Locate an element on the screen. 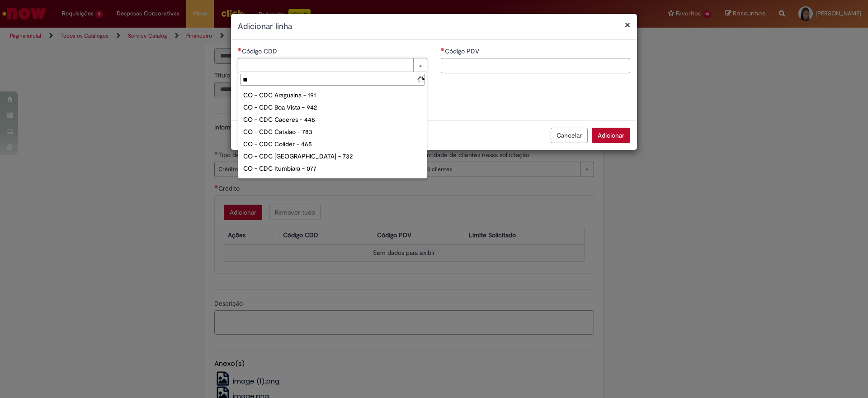 The height and width of the screenshot is (398, 868). div: CO - CDC Colider - 465 is located at coordinates (332, 144).